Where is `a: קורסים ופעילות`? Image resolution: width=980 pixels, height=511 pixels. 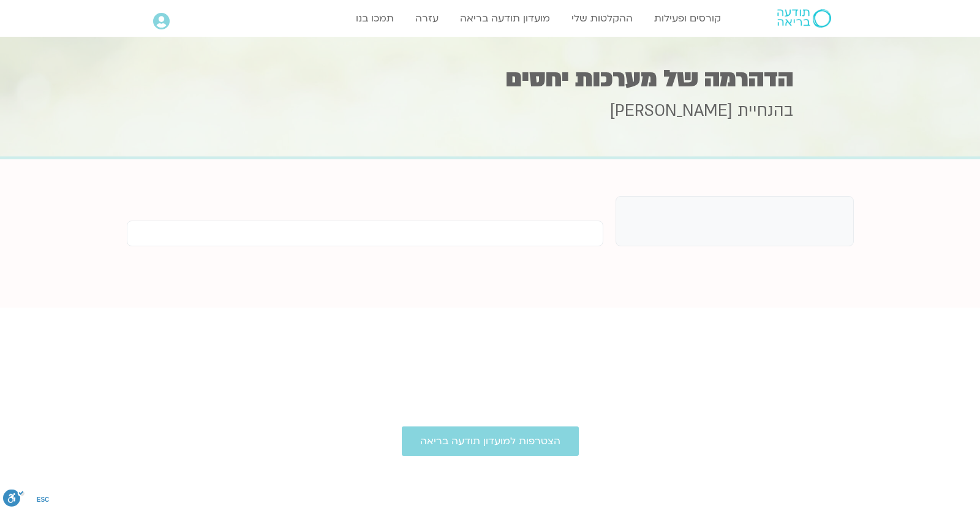
a: קורסים ופעילות is located at coordinates (687, 18).